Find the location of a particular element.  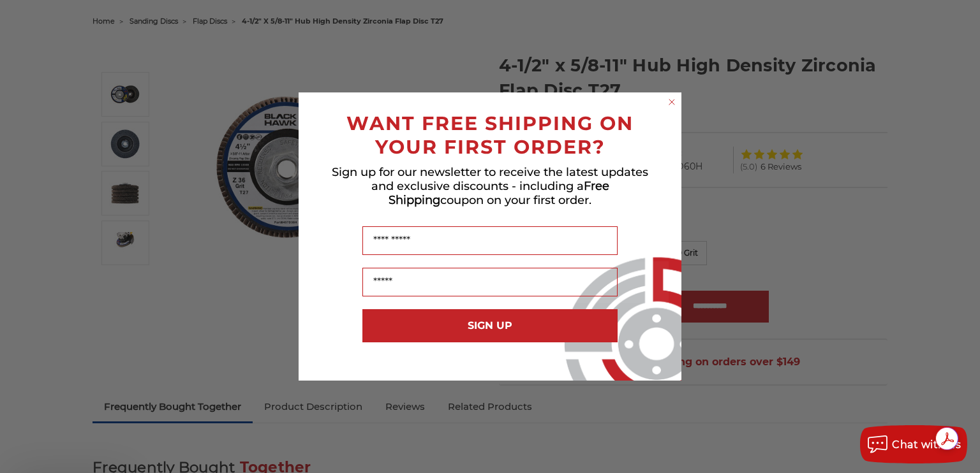

button: Chat with us is located at coordinates (913, 445).